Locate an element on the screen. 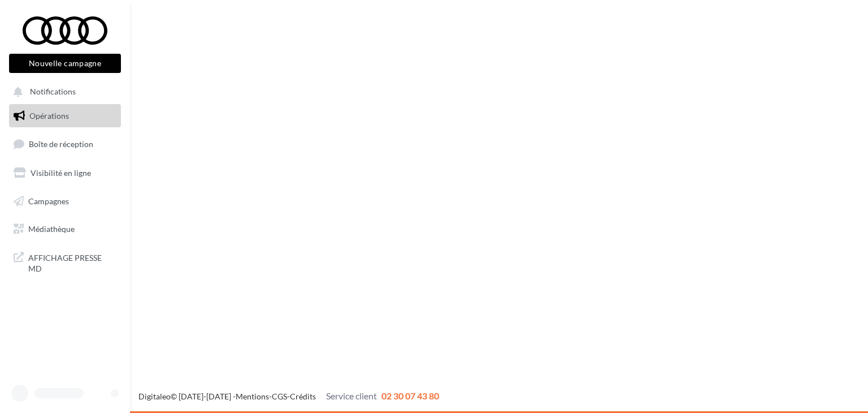 Image resolution: width=868 pixels, height=413 pixels. a: Opérations is located at coordinates (65, 116).